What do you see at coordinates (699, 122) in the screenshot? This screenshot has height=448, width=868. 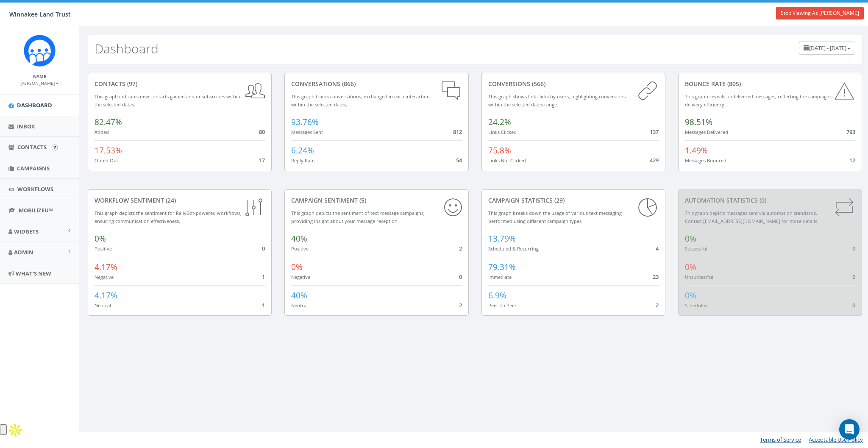 I see `span: 98.51%` at bounding box center [699, 122].